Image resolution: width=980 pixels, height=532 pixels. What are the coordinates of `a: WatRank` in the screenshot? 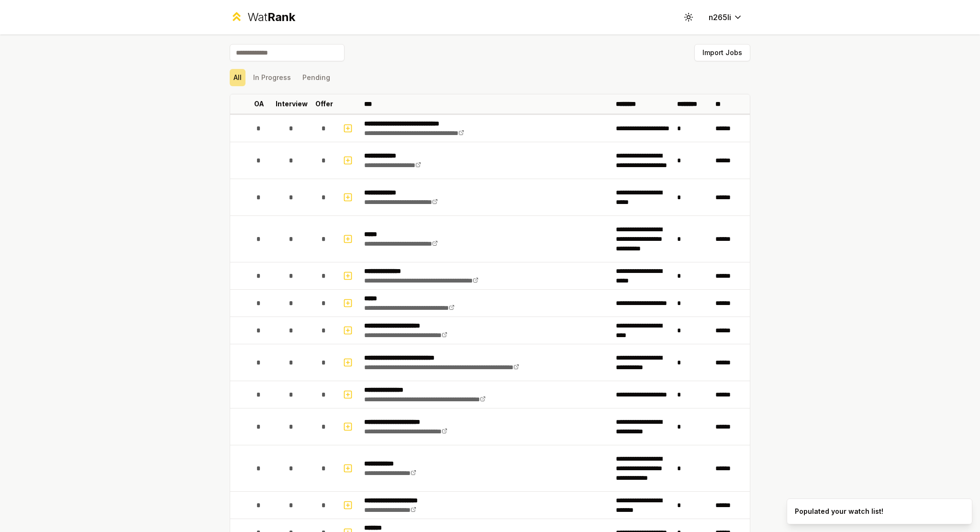 It's located at (262, 17).